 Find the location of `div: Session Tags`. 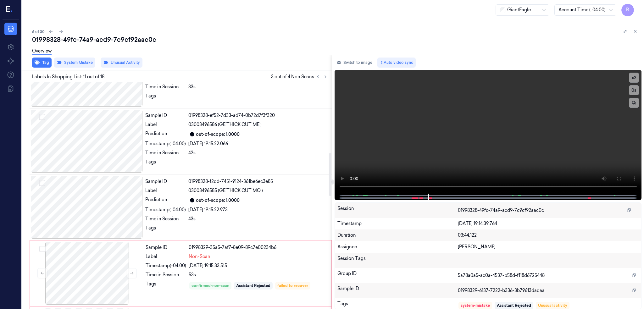

div: Session Tags is located at coordinates (397, 261).